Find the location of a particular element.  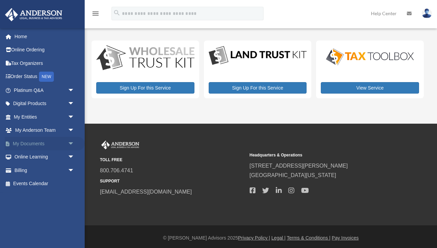

img: User Pic is located at coordinates (426, 13).